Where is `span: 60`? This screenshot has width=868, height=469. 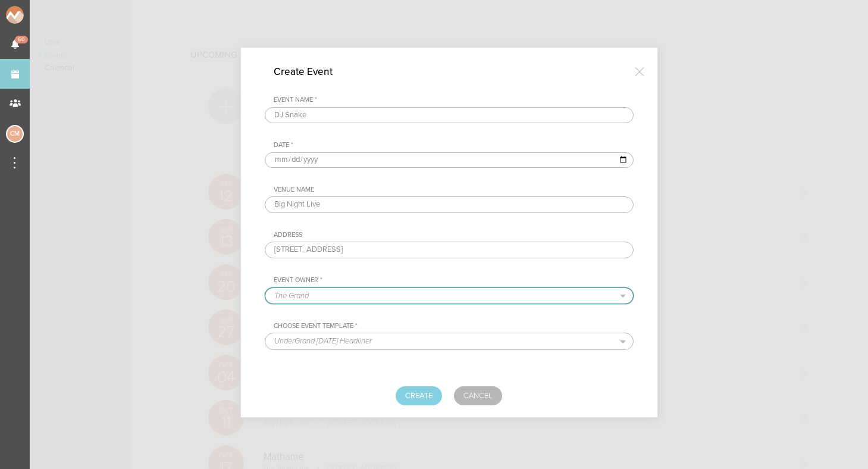
span: 60 is located at coordinates (21, 40).